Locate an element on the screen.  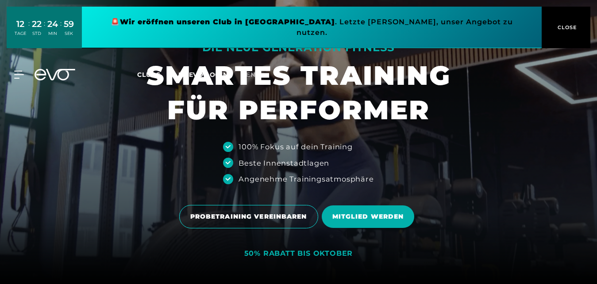
div: 50% RABATT BIS OKTOBER is located at coordinates (299, 254).